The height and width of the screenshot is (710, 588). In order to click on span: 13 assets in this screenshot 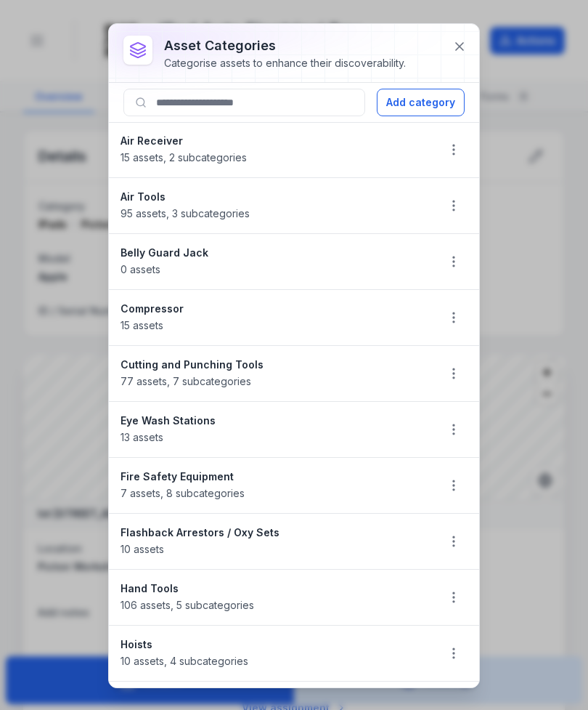, I will do `click(141, 437)`.